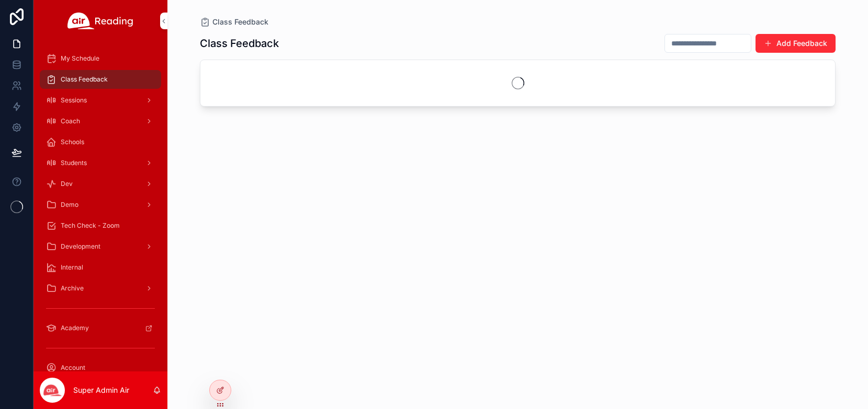 This screenshot has height=409, width=868. I want to click on span: Archive, so click(72, 288).